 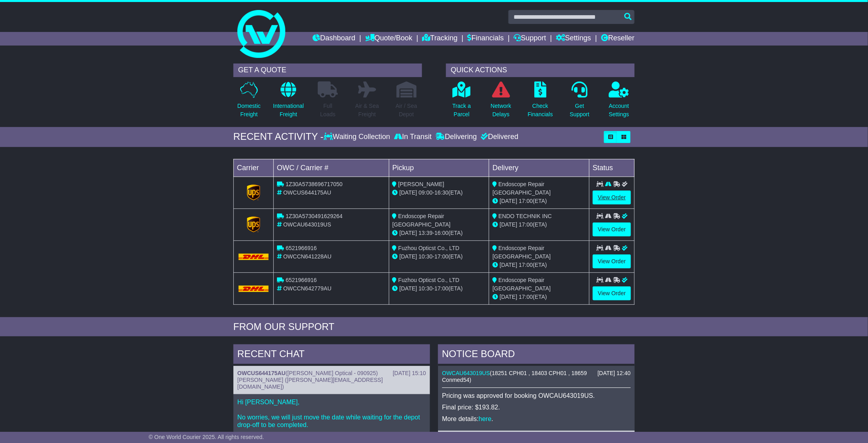 What do you see at coordinates (278, 137) in the screenshot?
I see `div: RECENT ACTIVITY -` at bounding box center [278, 137].